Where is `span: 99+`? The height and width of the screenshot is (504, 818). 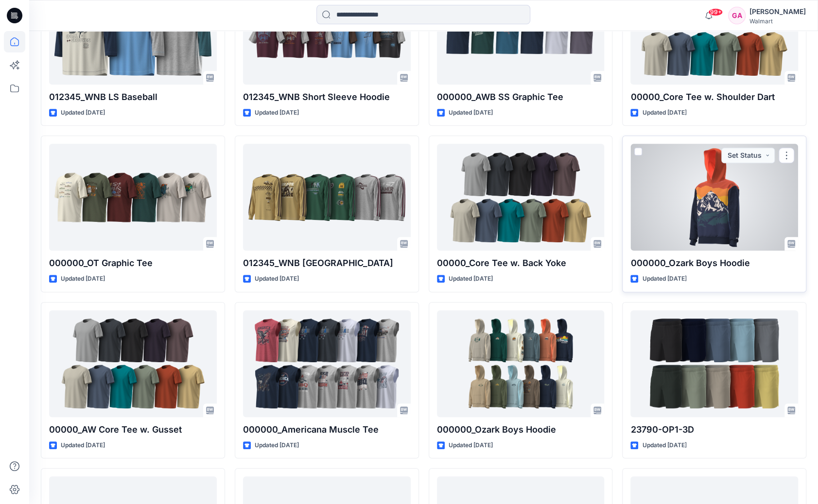 span: 99+ is located at coordinates (715, 12).